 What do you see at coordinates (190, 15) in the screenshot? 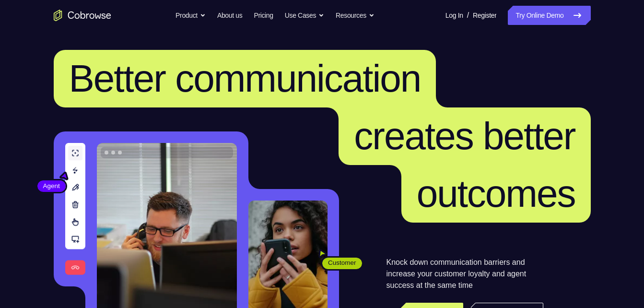
I see `button: Product` at bounding box center [190, 15].